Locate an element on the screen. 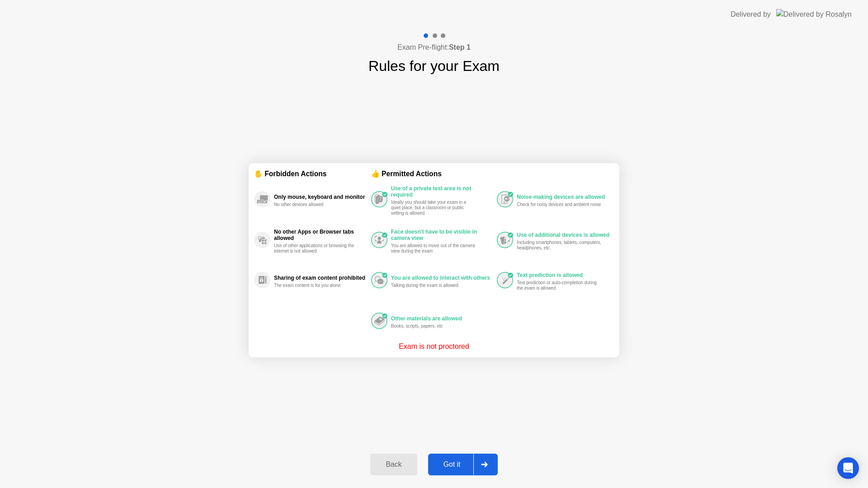 The image size is (868, 488). div: Talking during the exam is allowed is located at coordinates (433, 285).